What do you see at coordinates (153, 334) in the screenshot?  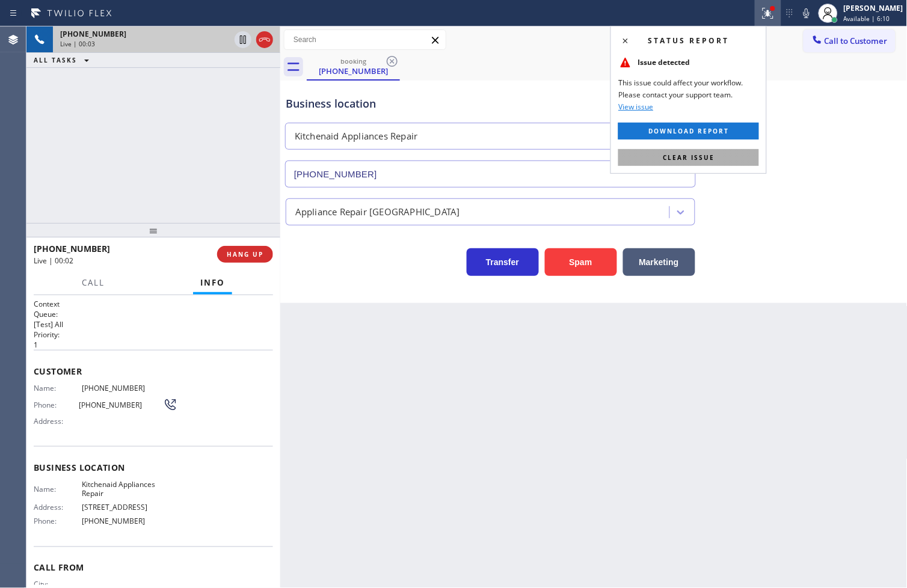 I see `h2: Priority:` at bounding box center [153, 334].